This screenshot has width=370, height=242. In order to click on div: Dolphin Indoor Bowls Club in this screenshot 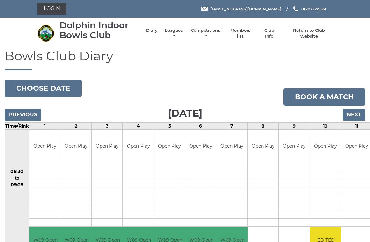, I will do `click(99, 30)`.